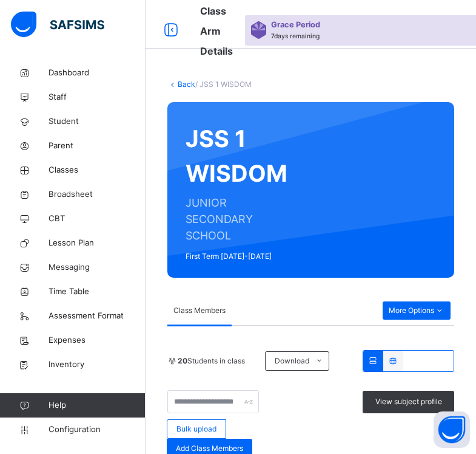 This screenshot has height=454, width=476. I want to click on span: Expenses, so click(97, 340).